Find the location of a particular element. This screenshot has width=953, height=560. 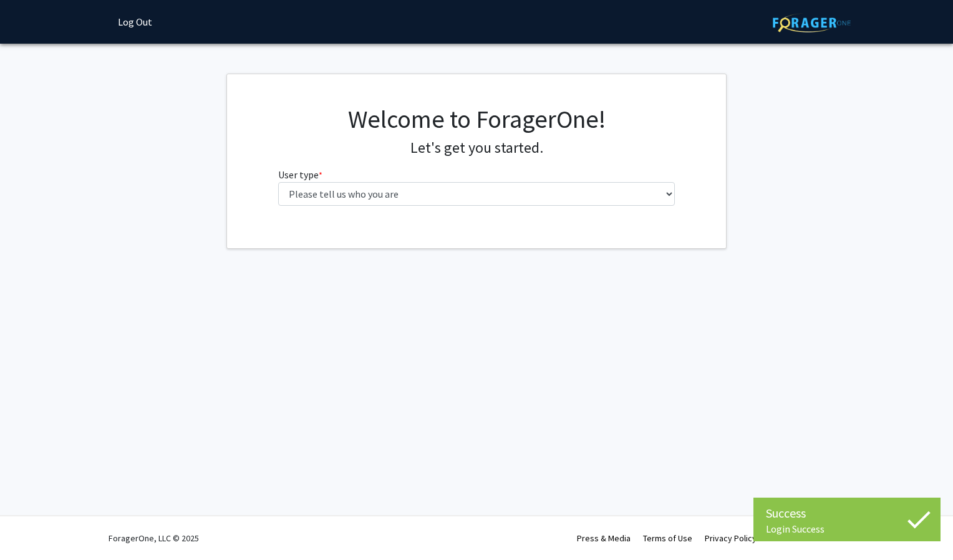

div: Success is located at coordinates (847, 514).